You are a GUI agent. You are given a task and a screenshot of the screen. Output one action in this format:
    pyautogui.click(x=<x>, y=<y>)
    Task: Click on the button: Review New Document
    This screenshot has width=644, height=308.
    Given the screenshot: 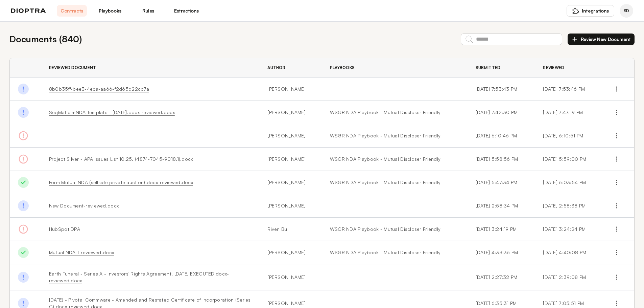 What is the action you would take?
    pyautogui.click(x=601, y=39)
    